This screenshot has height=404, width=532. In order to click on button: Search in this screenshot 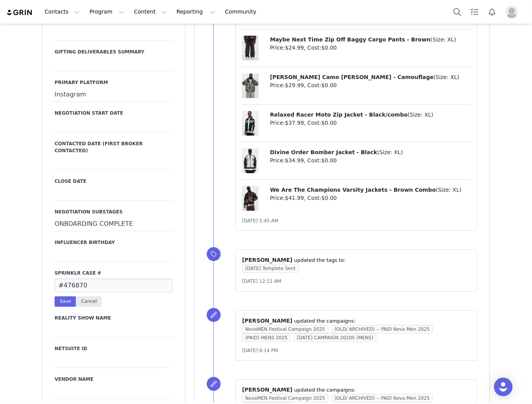, I will do `click(457, 12)`.